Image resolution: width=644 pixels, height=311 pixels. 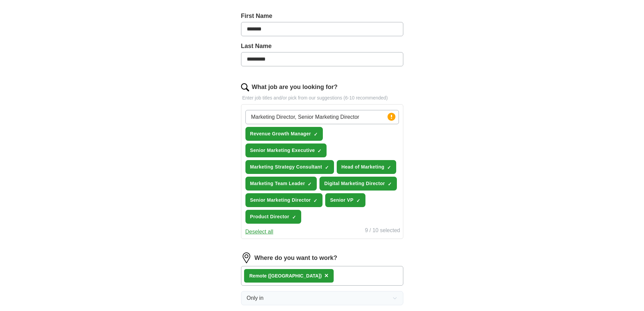 I want to click on span: Product Director, so click(x=270, y=216).